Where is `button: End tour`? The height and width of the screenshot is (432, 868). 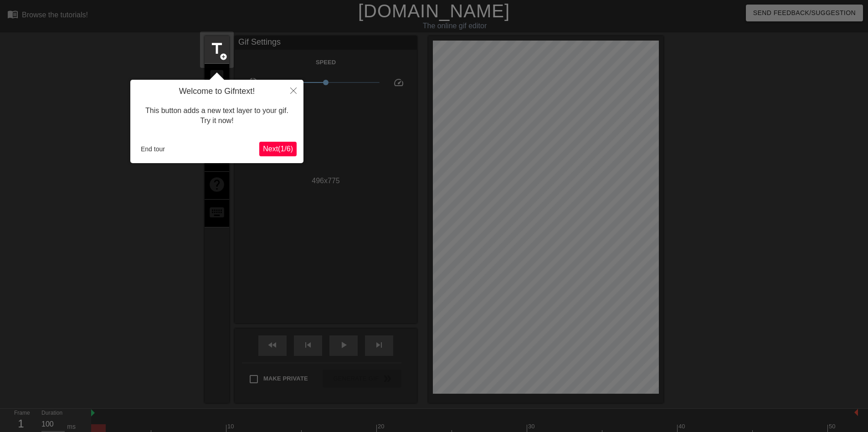 button: End tour is located at coordinates (153, 149).